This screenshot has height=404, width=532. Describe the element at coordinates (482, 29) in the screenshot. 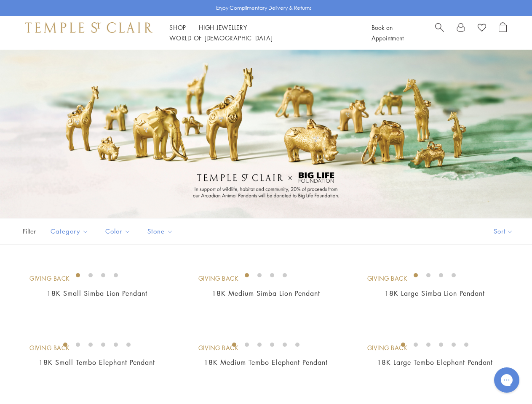

I see `a: View Wishlist` at that location.